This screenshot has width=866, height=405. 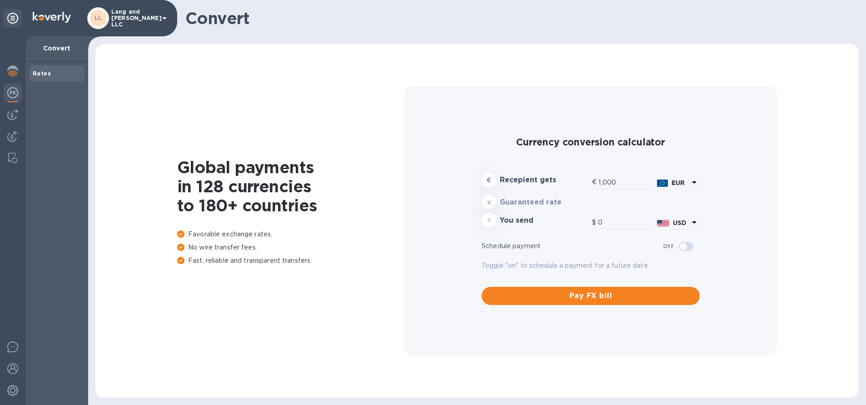 I want to click on b: LL, so click(x=98, y=18).